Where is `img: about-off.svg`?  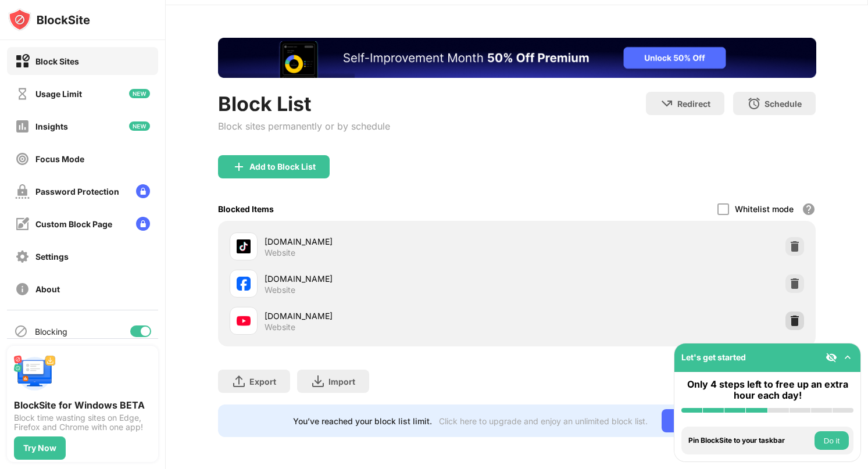 img: about-off.svg is located at coordinates (22, 289).